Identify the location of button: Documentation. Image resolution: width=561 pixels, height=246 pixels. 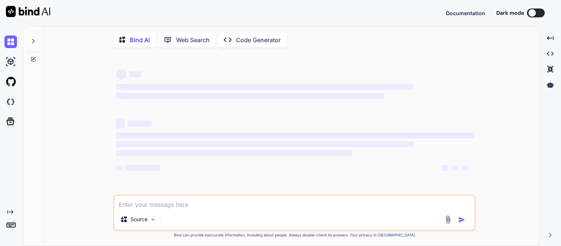
(465, 13).